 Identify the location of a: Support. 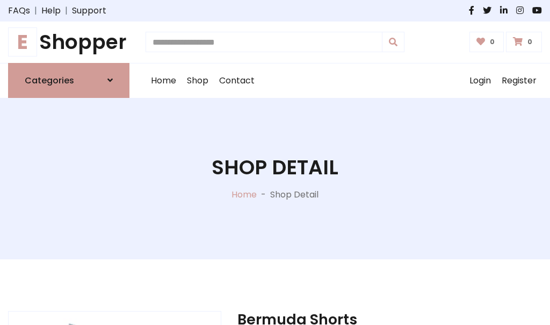
(89, 11).